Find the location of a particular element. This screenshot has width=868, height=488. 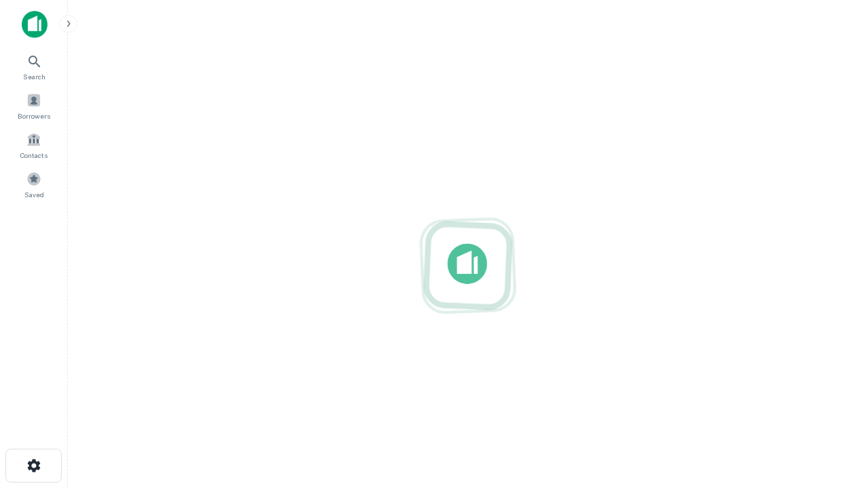

div: Chat Widget is located at coordinates (834, 368).